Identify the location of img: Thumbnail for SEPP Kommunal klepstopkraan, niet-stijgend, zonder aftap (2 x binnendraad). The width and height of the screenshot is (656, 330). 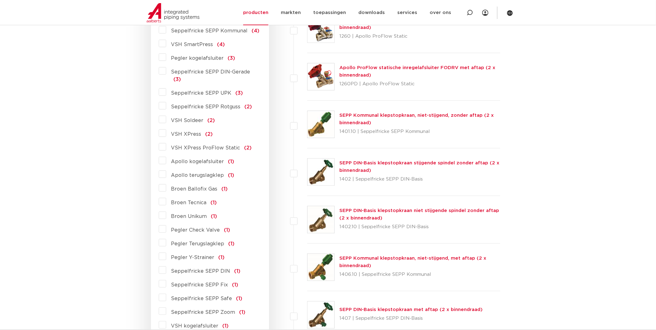
(321, 125).